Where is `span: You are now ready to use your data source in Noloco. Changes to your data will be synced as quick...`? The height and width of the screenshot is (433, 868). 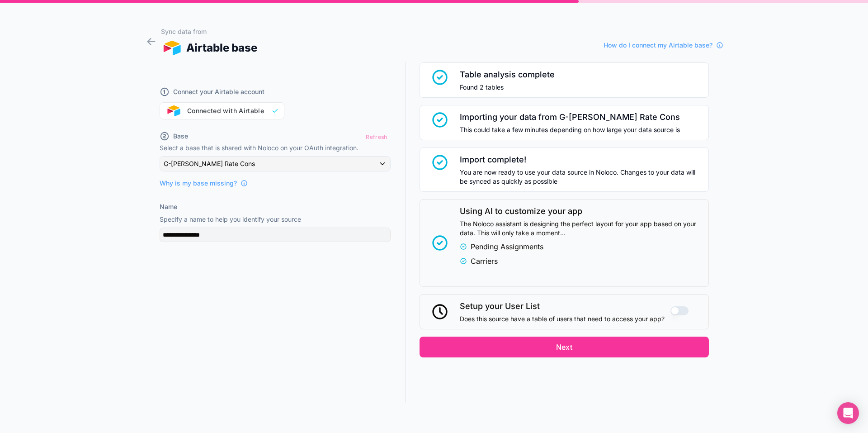
span: You are now ready to use your data source in Noloco. Changes to your data will be synced as quick... is located at coordinates (582, 177).